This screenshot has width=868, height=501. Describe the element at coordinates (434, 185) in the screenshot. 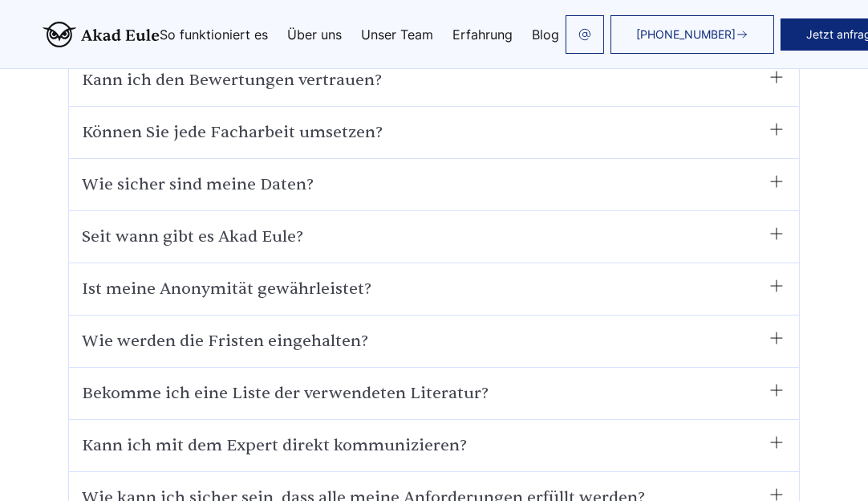

I see `summary: Wie sicher sind meine Daten?` at that location.